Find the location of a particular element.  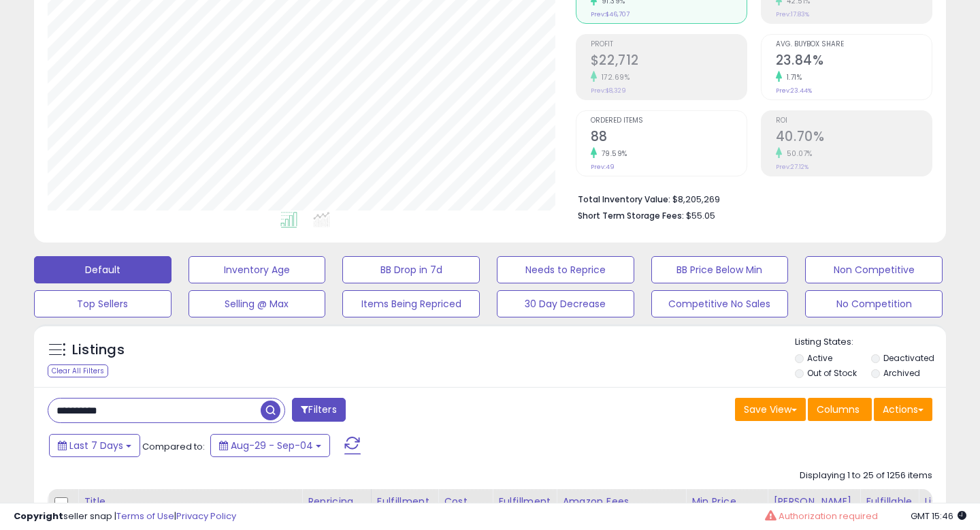

div: seller snap | | is located at coordinates (125, 516).